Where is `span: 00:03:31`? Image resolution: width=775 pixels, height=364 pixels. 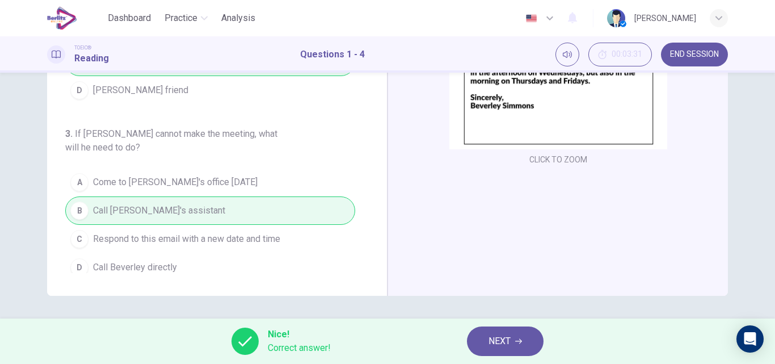 span: 00:03:31 is located at coordinates (627, 54).